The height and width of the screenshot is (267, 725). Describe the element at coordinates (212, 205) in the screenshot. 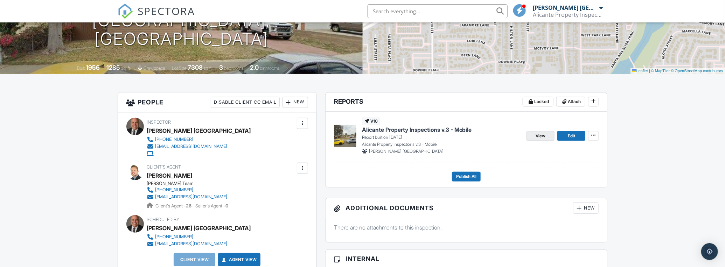

I see `span: Seller's Agent -` at that location.